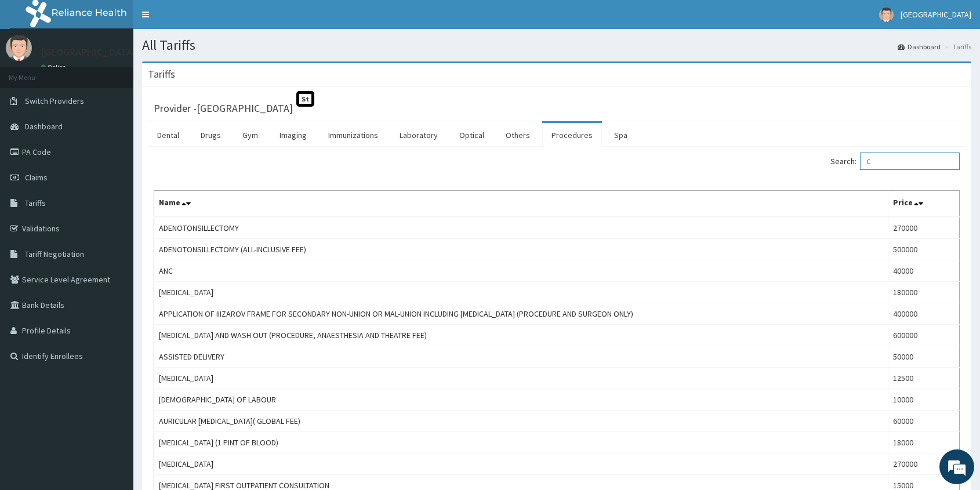 Image resolution: width=980 pixels, height=490 pixels. What do you see at coordinates (621, 135) in the screenshot?
I see `a: Spa` at bounding box center [621, 135].